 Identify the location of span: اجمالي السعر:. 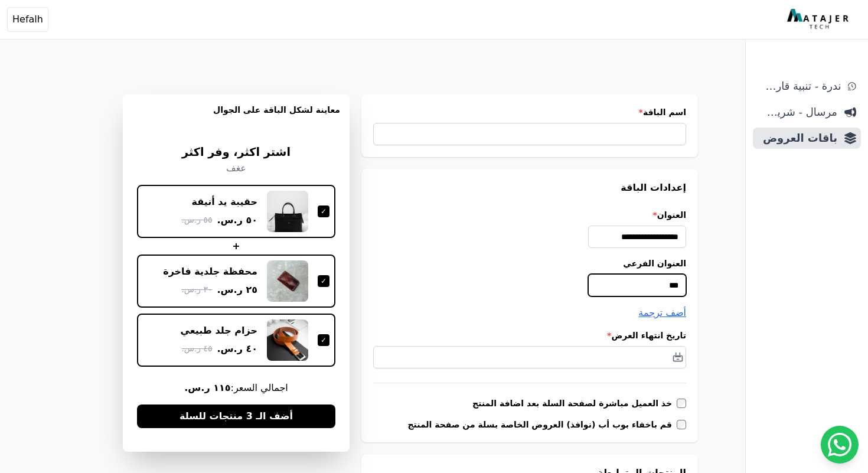
(236, 388).